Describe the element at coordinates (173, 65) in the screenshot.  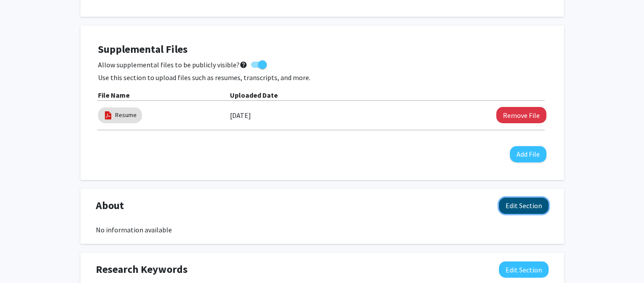
I see `span: Allow supplemental files to be publicly visible?` at that location.